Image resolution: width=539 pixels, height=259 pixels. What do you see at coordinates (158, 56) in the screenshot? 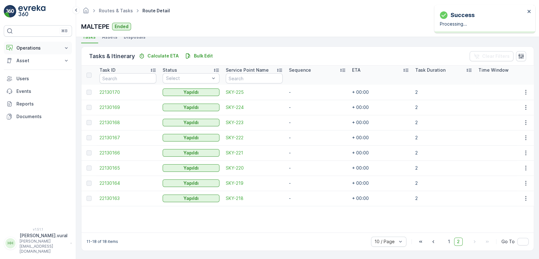
I see `button: Calculate ETA` at bounding box center [158, 56].